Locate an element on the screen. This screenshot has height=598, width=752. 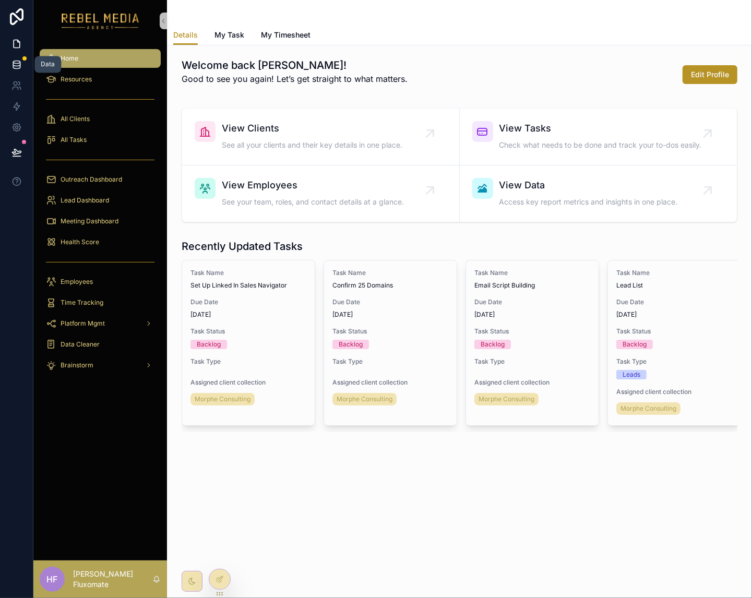
a: View TasksCheck what needs to be done and track your to-dos easily. is located at coordinates (599, 137).